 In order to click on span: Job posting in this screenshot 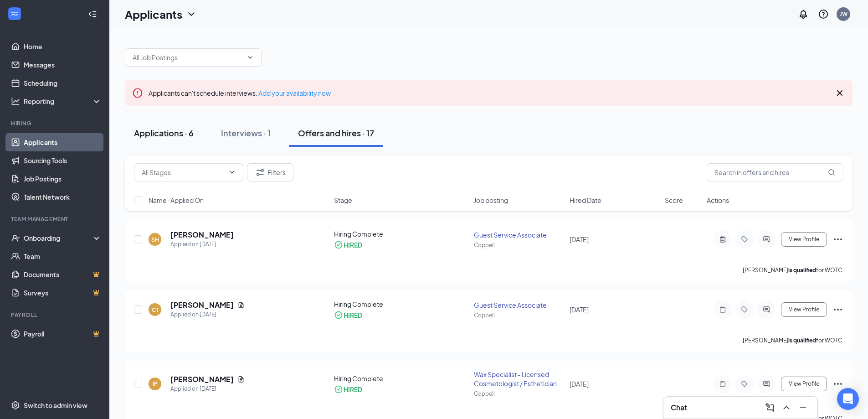, I will do `click(491, 200)`.